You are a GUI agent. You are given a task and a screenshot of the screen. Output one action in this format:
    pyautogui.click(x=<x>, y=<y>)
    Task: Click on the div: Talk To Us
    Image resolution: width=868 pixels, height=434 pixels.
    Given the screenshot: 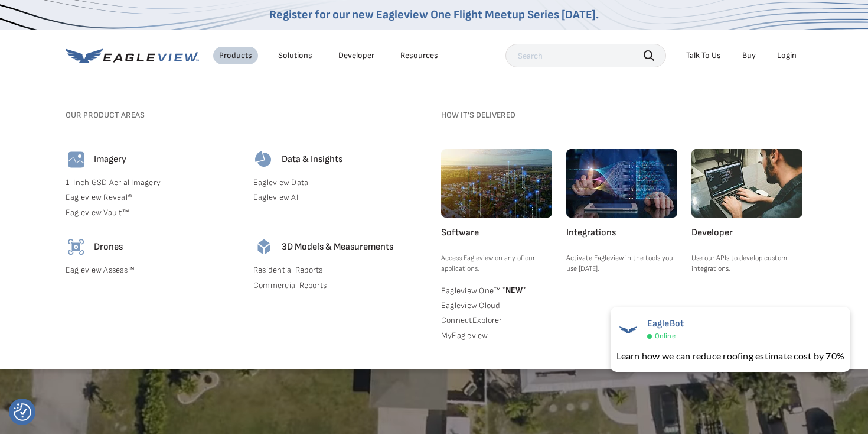 What is the action you would take?
    pyautogui.click(x=703, y=55)
    